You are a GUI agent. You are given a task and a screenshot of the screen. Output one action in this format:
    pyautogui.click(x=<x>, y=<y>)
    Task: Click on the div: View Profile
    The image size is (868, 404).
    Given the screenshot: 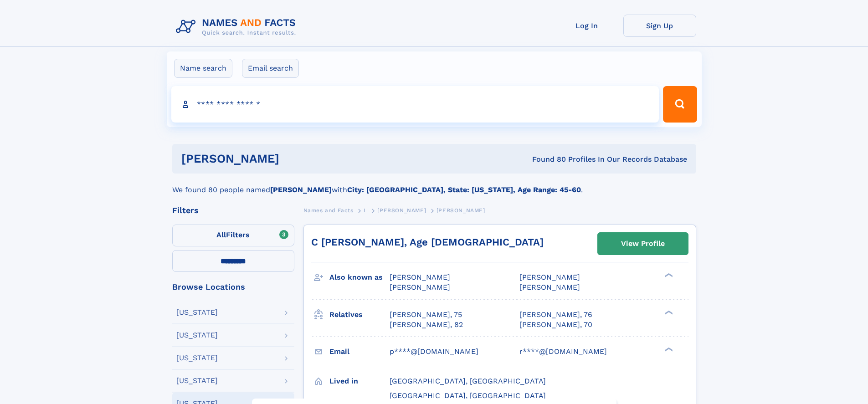 What is the action you would take?
    pyautogui.click(x=643, y=244)
    